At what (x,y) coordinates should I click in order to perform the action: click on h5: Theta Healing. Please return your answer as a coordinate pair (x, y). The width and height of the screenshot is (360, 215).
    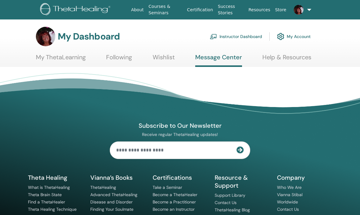
    Looking at the image, I should click on (55, 178).